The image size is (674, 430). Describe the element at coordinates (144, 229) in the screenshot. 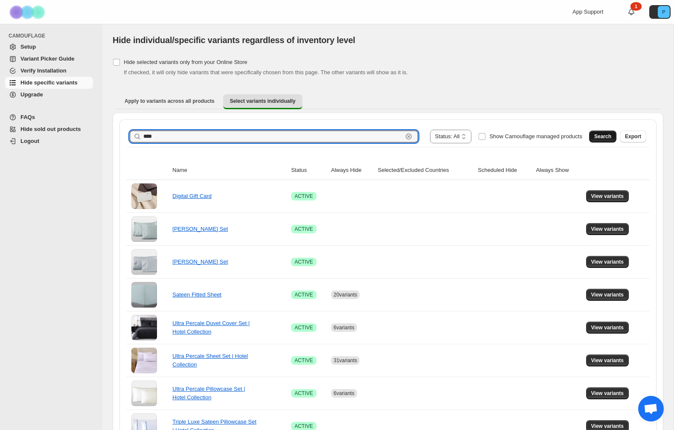

I see `img: Yalda Pillowcase Set` at that location.